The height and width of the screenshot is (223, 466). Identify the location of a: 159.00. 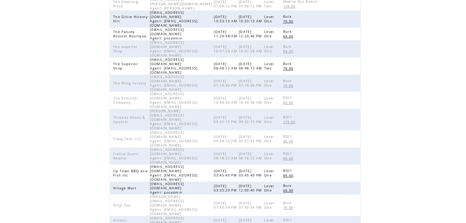
(291, 6).